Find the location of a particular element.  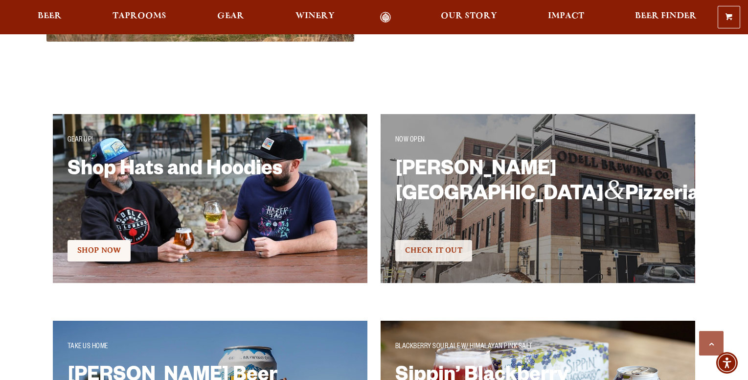

a: Impact is located at coordinates (566, 17).